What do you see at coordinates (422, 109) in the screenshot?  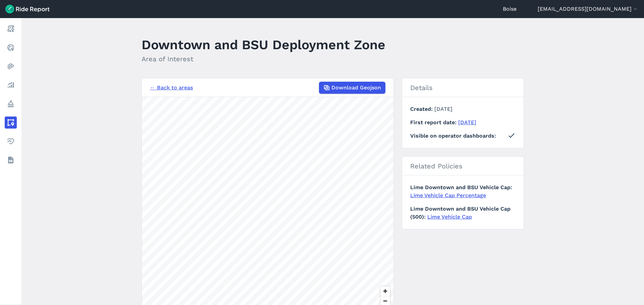 I see `span: Created` at bounding box center [422, 109].